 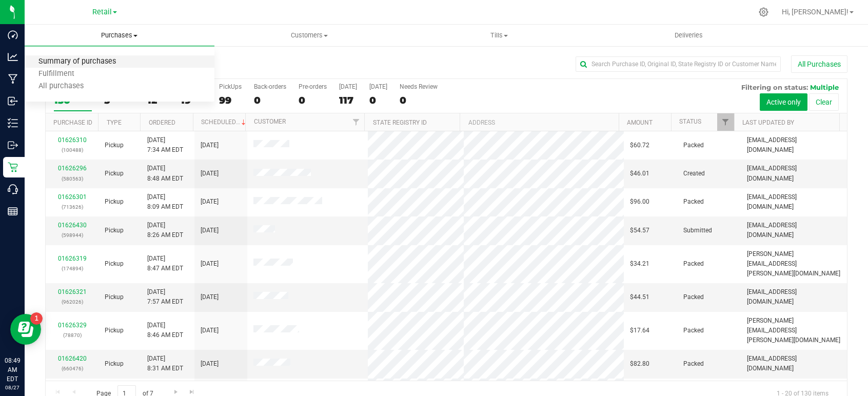 I want to click on a: Last Updated By, so click(x=768, y=123).